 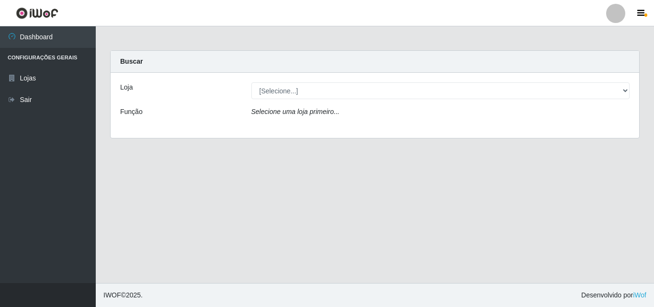 I want to click on label: Função, so click(x=131, y=112).